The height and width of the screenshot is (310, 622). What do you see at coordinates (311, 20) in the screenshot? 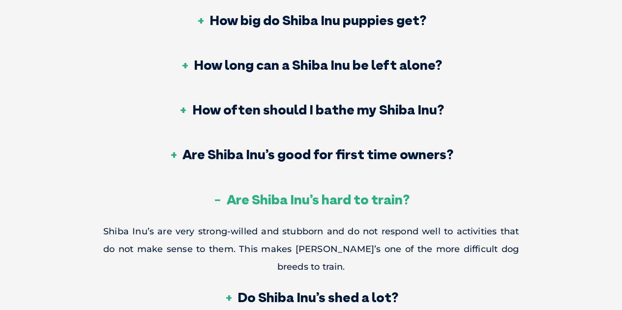
I see `h3: How big do Shiba Inu puppies get?` at bounding box center [311, 20].